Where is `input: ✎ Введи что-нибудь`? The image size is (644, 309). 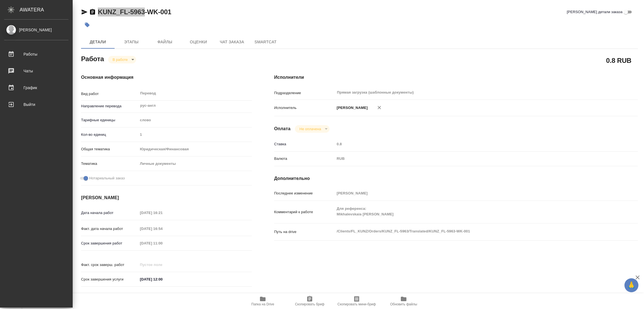
input: ✎ Введи что-нибудь is located at coordinates (163, 279).